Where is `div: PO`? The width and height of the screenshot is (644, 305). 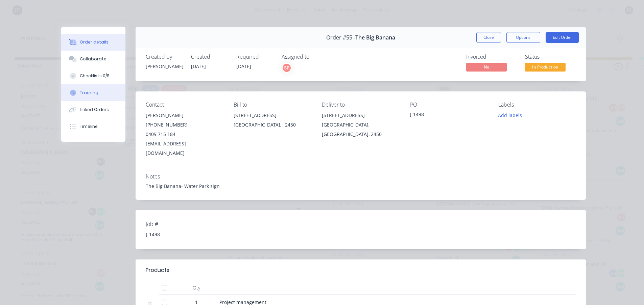 div: PO is located at coordinates (449, 104).